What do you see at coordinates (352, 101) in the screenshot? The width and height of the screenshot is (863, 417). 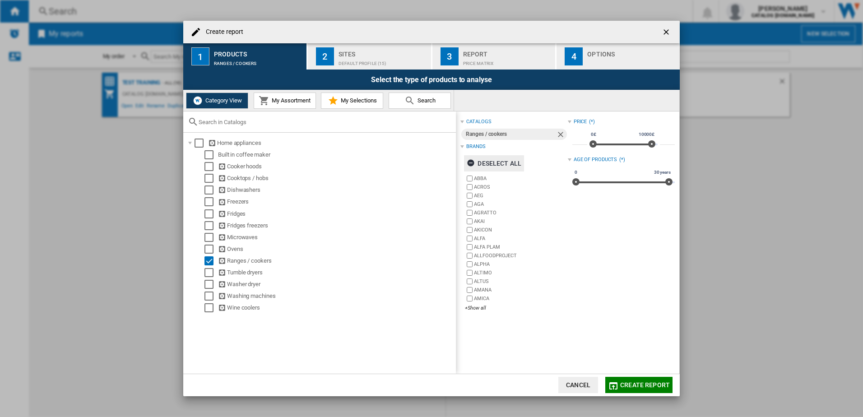 I see `button: My Selections` at bounding box center [352, 101].